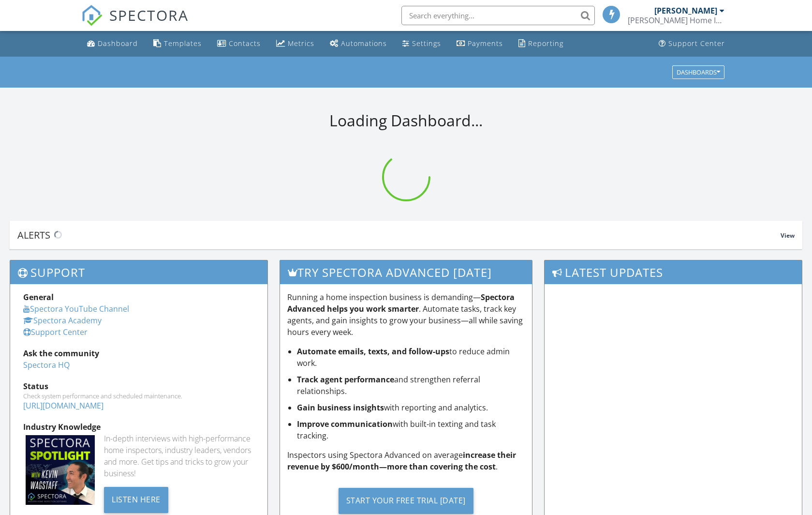 The image size is (812, 515). Describe the element at coordinates (112, 44) in the screenshot. I see `a: Dashboard` at that location.